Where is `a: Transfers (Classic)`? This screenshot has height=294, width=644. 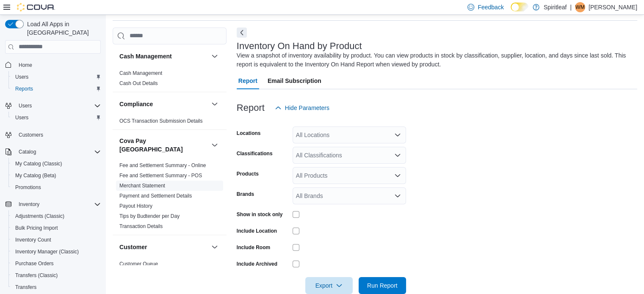
a: Transfers (Classic) is located at coordinates (36, 275).